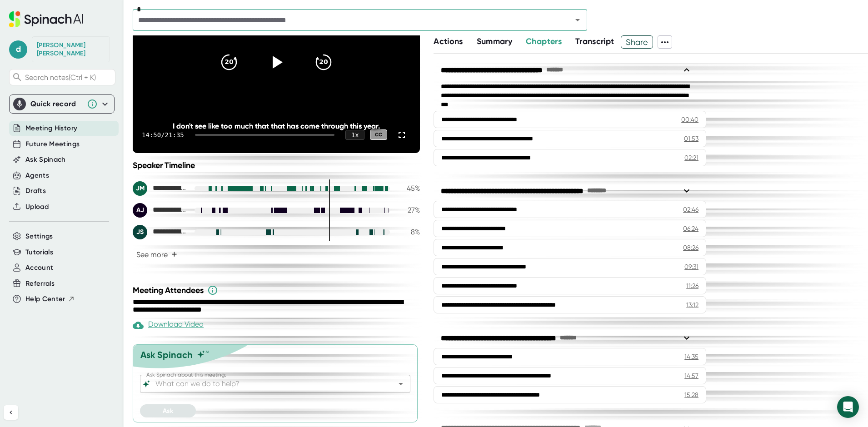 This screenshot has width=868, height=427. What do you see at coordinates (167, 410) in the screenshot?
I see `span: Ask` at bounding box center [167, 410].